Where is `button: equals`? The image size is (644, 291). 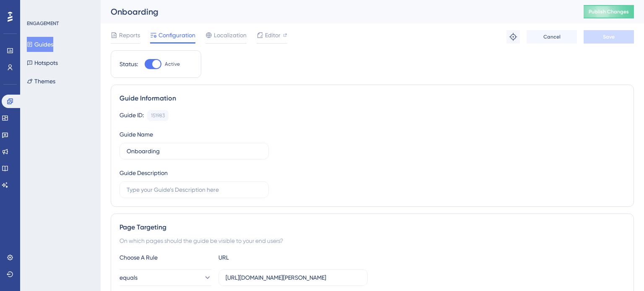 button: equals is located at coordinates (165, 277).